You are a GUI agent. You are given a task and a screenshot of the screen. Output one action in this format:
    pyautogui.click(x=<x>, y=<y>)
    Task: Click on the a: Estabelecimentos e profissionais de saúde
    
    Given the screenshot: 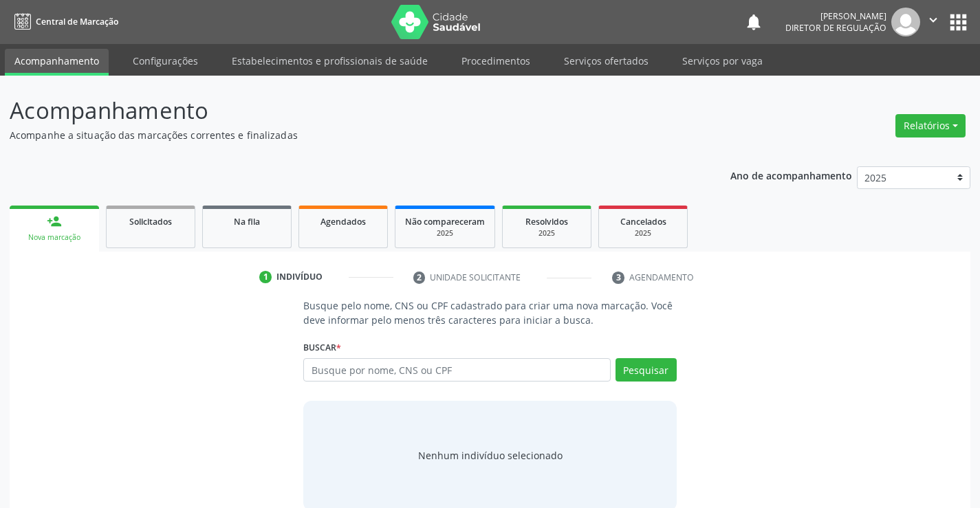 What is the action you would take?
    pyautogui.click(x=330, y=60)
    